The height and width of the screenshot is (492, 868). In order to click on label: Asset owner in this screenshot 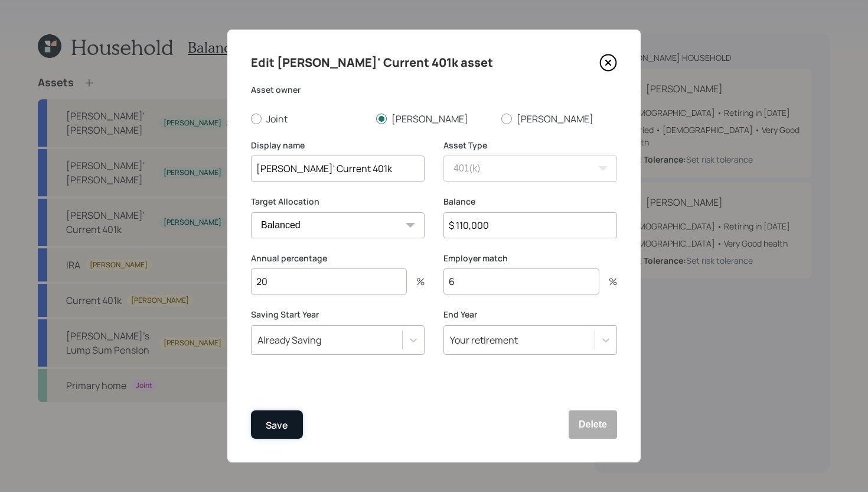, I will do `click(434, 90)`.